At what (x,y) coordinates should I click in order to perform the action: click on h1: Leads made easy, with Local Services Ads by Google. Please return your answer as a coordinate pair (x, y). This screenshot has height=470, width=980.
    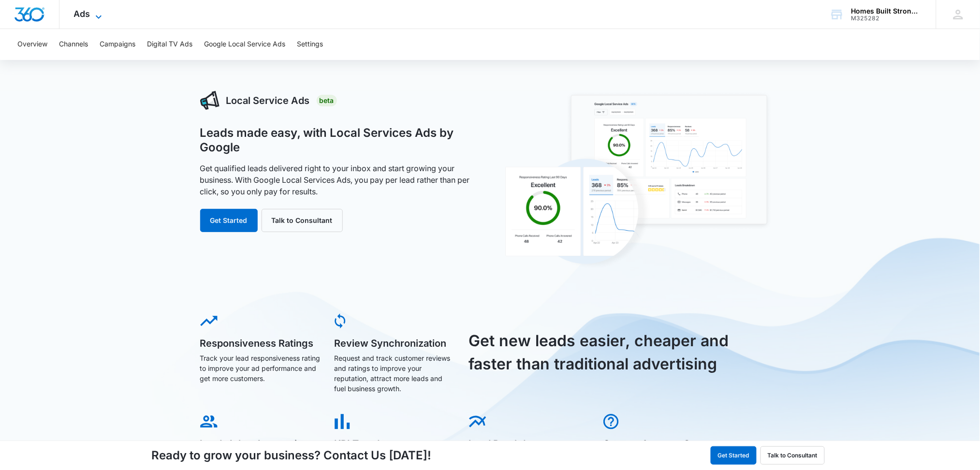
    Looking at the image, I should click on (340, 140).